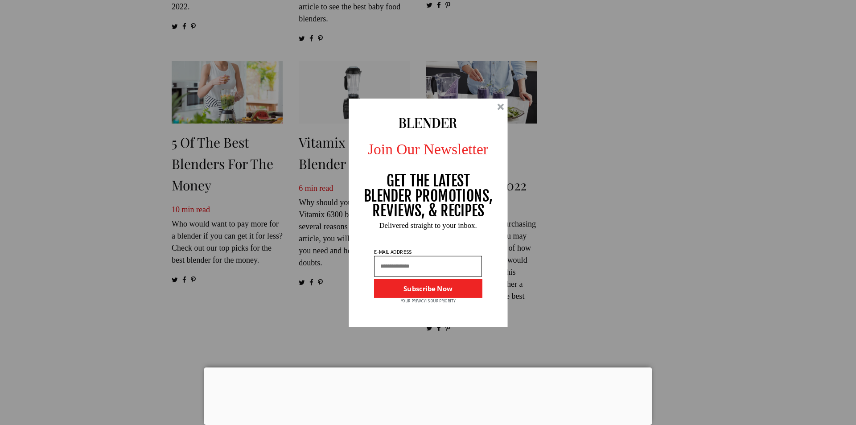 This screenshot has width=856, height=425. I want to click on p: Delivered straight to your inbox., so click(428, 225).